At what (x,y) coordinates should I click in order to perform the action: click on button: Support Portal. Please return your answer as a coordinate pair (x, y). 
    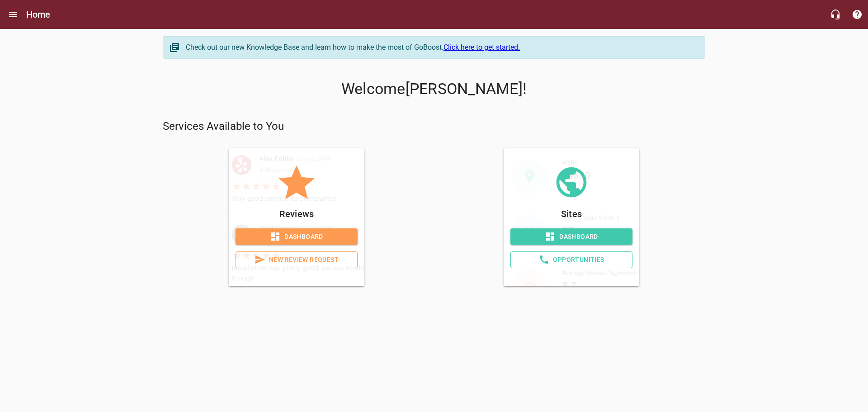
    Looking at the image, I should click on (857, 15).